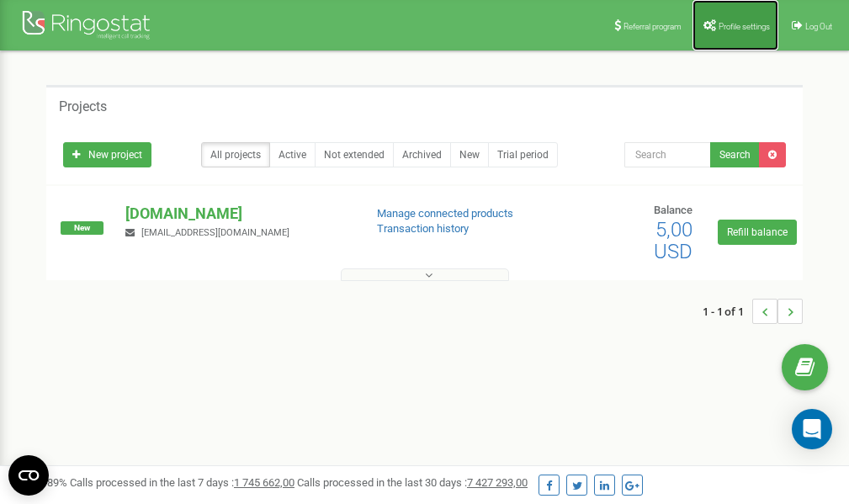 The image size is (849, 504). I want to click on a: Not extended, so click(355, 155).